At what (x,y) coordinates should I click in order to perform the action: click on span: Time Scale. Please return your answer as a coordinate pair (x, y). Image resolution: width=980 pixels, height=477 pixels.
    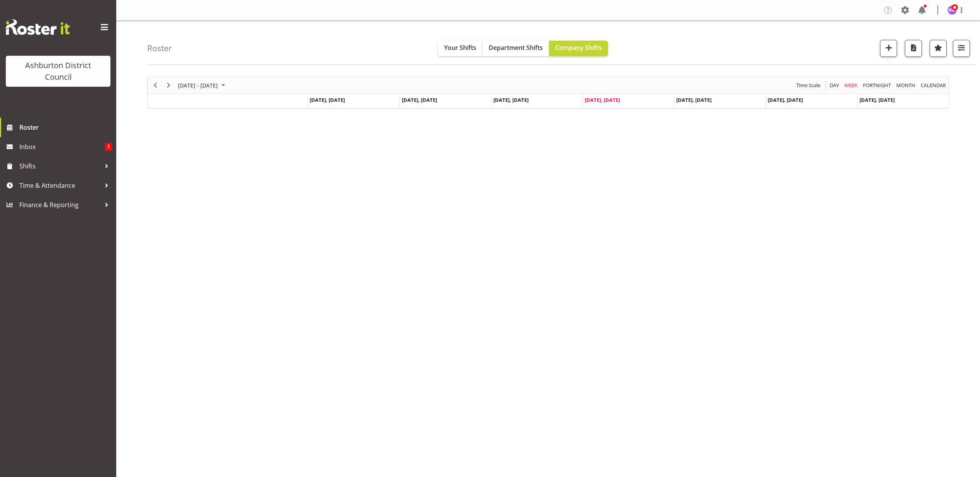
    Looking at the image, I should click on (809, 85).